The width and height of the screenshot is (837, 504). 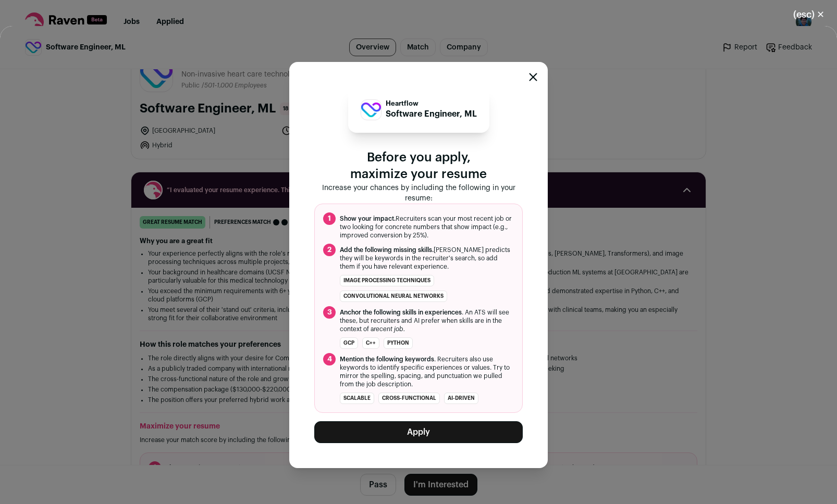 I want to click on li: cross-functional, so click(x=409, y=398).